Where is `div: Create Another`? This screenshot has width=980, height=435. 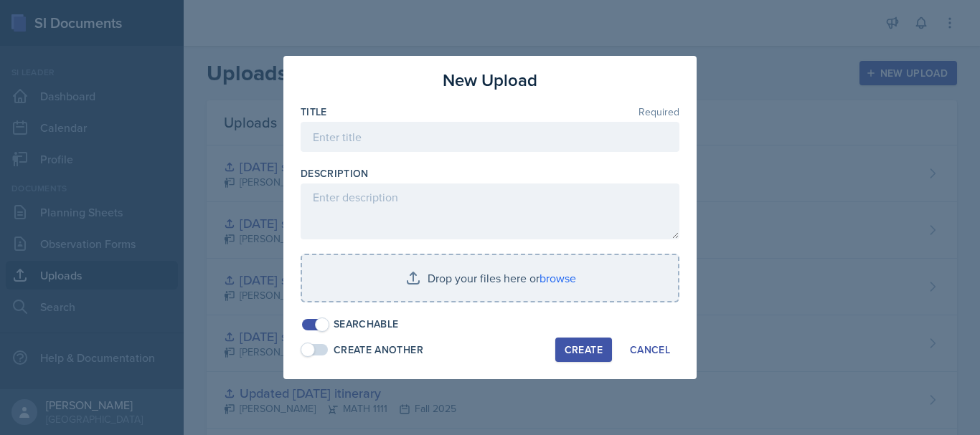
div: Create Another is located at coordinates (378, 350).